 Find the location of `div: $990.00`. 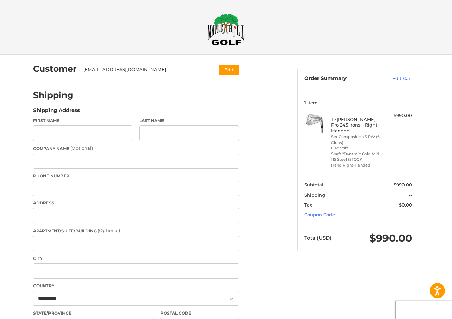

div: $990.00 is located at coordinates (399, 115).